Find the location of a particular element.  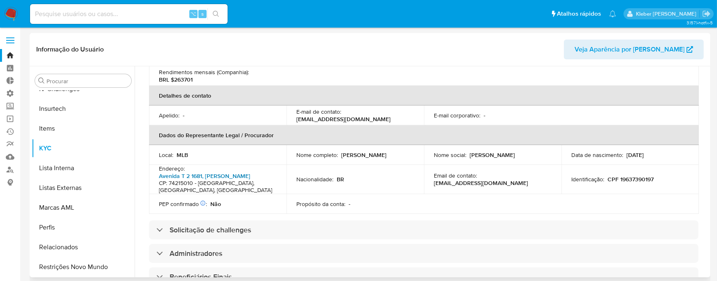

input: Pesquise usuários ou casos... is located at coordinates (129, 14).